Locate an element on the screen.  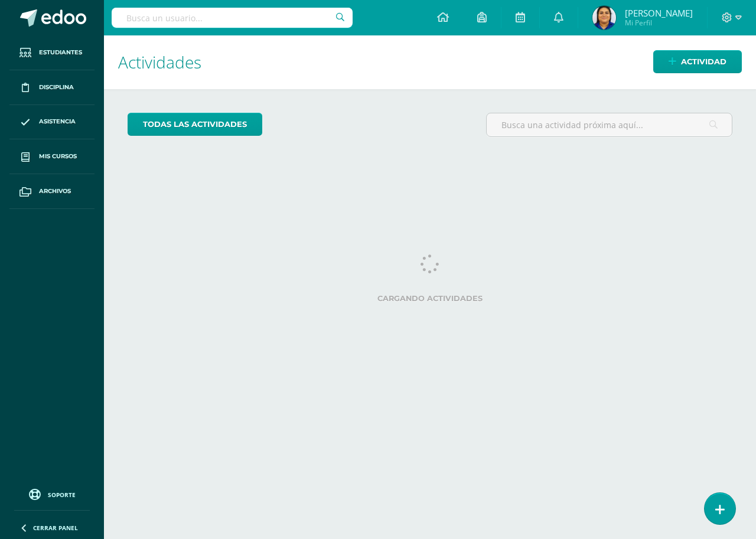
span: Asistencia is located at coordinates (58, 122).